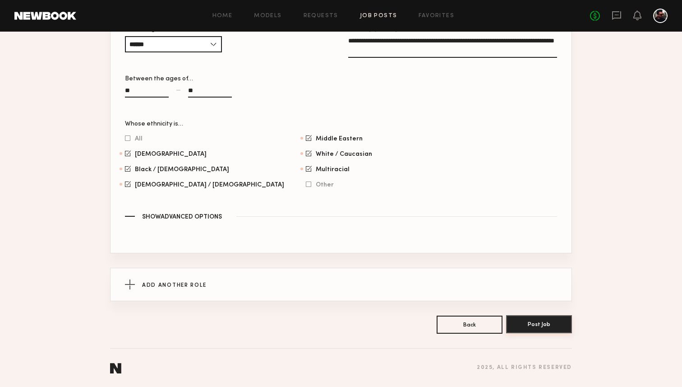 Image resolution: width=682 pixels, height=387 pixels. I want to click on a: Job Posts, so click(378, 16).